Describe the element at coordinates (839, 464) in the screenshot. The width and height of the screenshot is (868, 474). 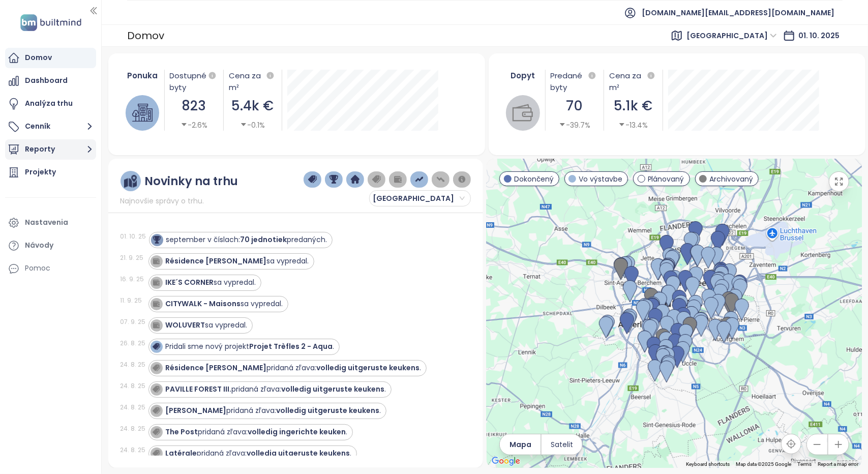
I see `a: Report a map error` at that location.